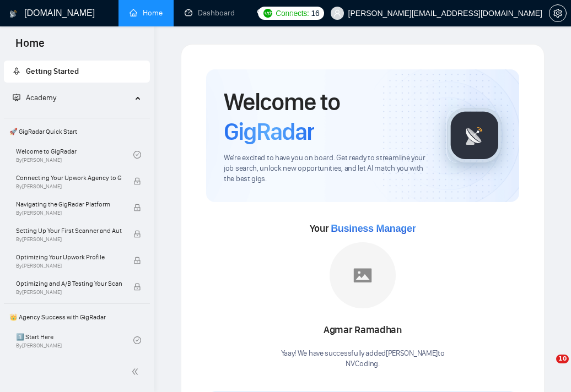  Describe the element at coordinates (69, 231) in the screenshot. I see `span: Setting Up Your First Scanner and Auto-Bidder` at that location.